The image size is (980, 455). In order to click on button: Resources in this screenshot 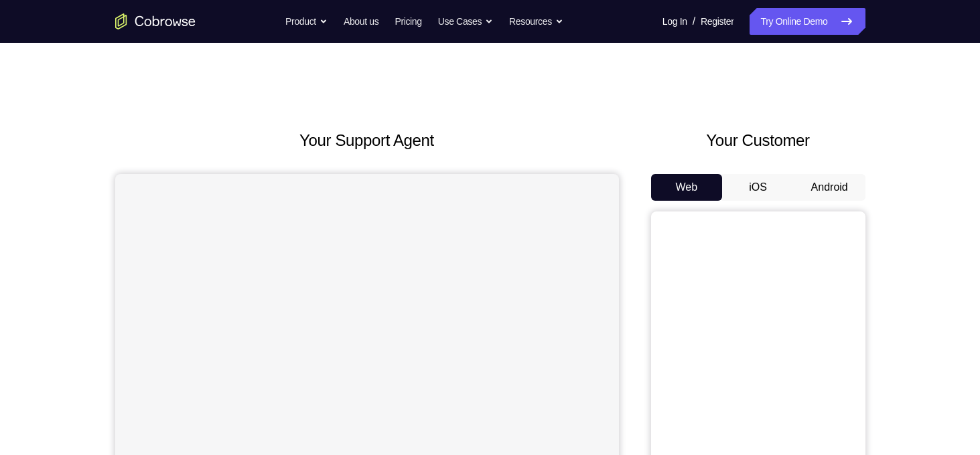, I will do `click(535, 21)`.